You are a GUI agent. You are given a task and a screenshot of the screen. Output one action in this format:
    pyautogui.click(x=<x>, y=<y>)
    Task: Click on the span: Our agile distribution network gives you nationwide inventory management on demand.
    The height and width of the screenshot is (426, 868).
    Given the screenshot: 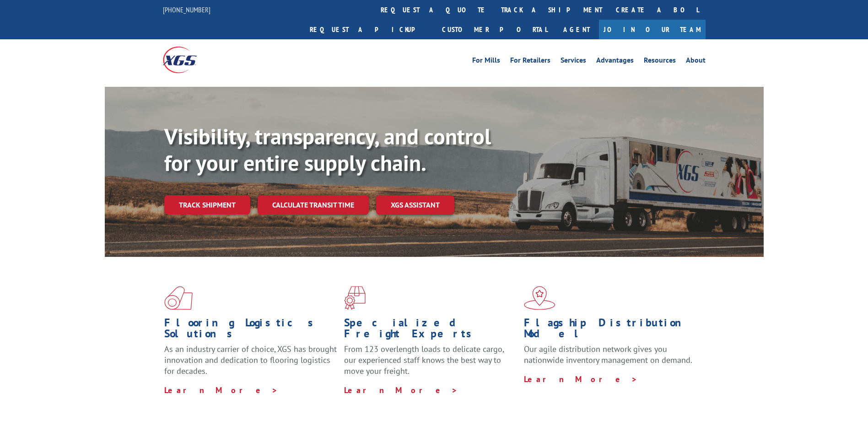 What is the action you would take?
    pyautogui.click(x=608, y=355)
    